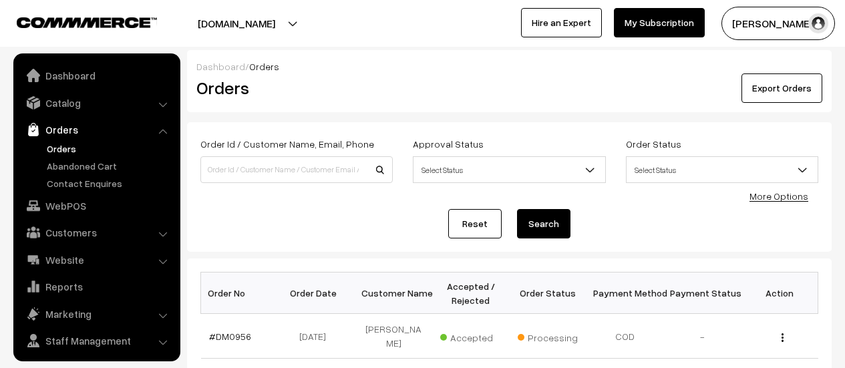 The image size is (845, 368). I want to click on label: Approval Status, so click(448, 144).